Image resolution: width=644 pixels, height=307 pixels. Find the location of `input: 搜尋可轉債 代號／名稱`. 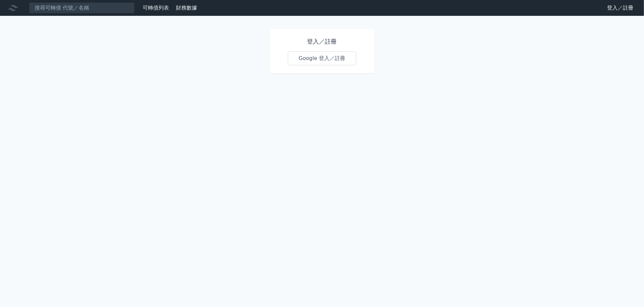

input: 搜尋可轉債 代號／名稱 is located at coordinates (82, 8).